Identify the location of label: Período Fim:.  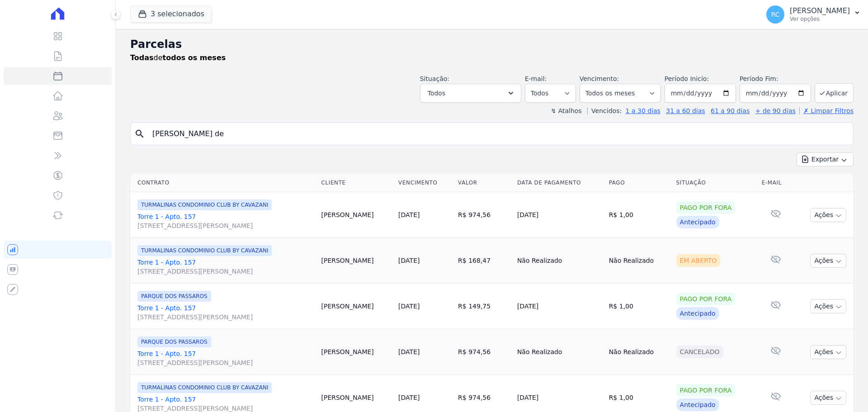
(775, 78).